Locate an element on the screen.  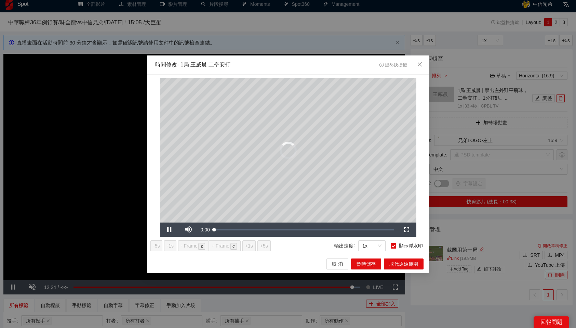
span: 鍵盤快捷鍵 is located at coordinates (393, 65).